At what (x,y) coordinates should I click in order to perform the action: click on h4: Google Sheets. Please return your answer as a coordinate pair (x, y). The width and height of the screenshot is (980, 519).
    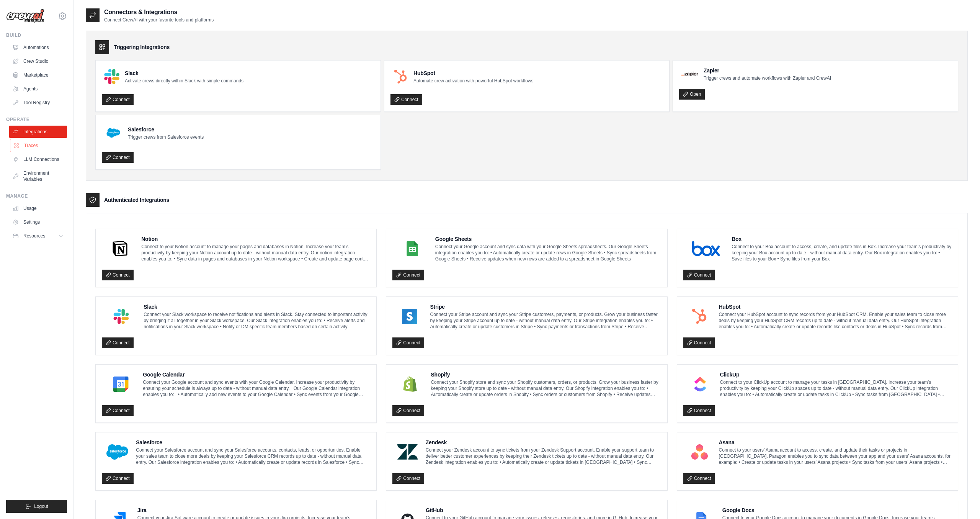
    Looking at the image, I should click on (549, 239).